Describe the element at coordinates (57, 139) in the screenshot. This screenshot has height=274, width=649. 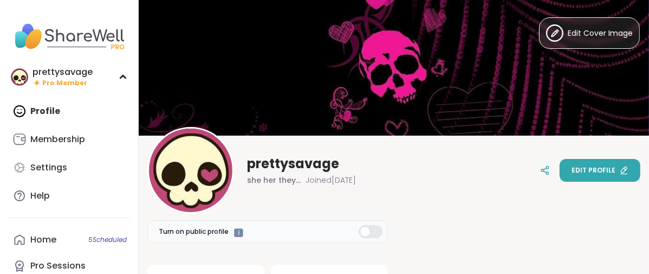
I see `div: Membership` at that location.